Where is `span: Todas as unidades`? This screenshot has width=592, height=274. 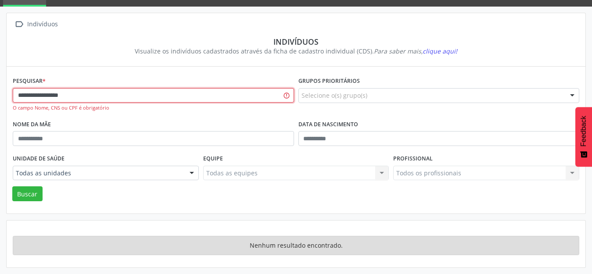 span: Todas as unidades is located at coordinates (98, 173).